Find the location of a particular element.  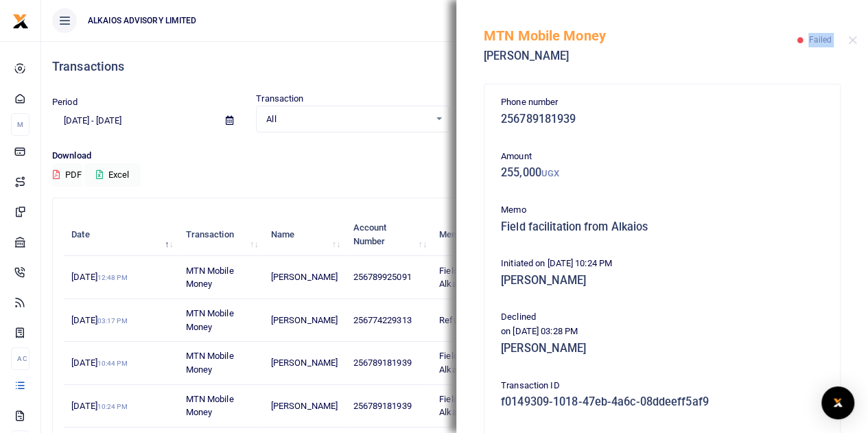

button: Excel is located at coordinates (112, 175).